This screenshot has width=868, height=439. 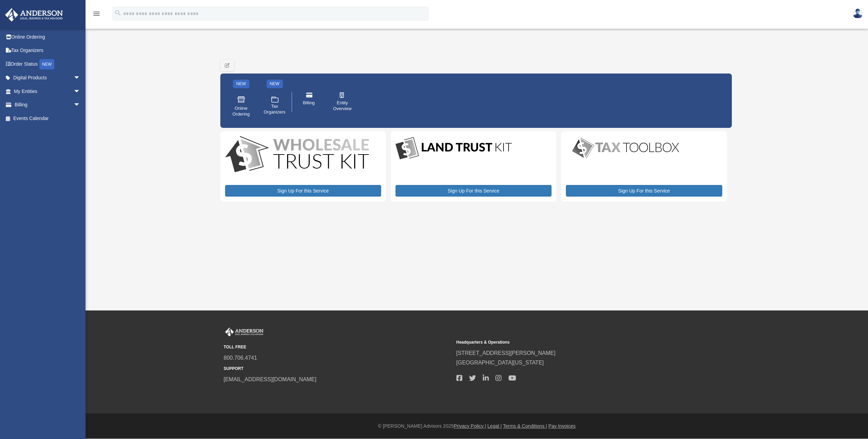 I want to click on span: Billing, so click(x=308, y=103).